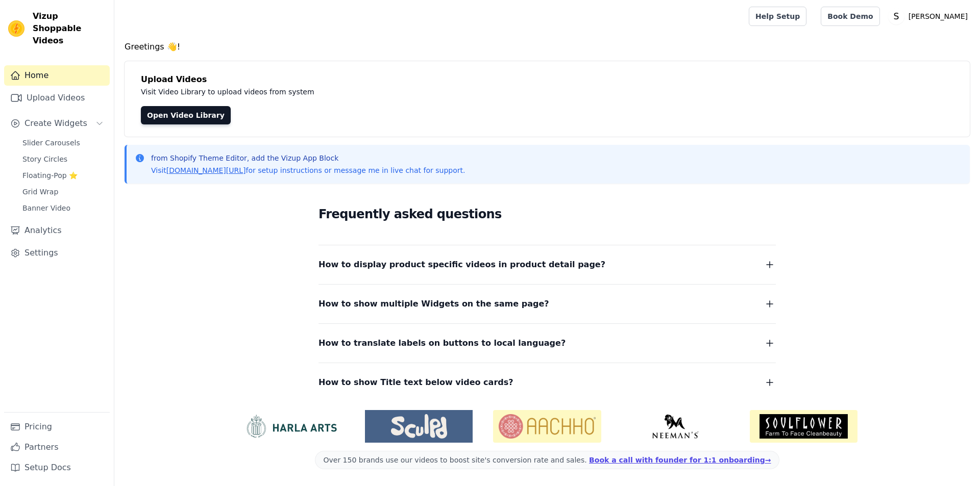 The width and height of the screenshot is (980, 486). Describe the element at coordinates (804, 427) in the screenshot. I see `img: Soulflower` at that location.